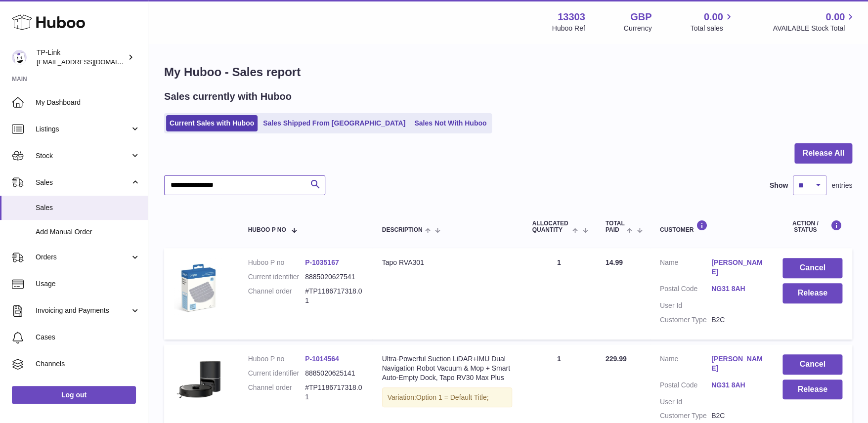 The width and height of the screenshot is (868, 423). Describe the element at coordinates (712, 28) in the screenshot. I see `span: Total sales` at that location.